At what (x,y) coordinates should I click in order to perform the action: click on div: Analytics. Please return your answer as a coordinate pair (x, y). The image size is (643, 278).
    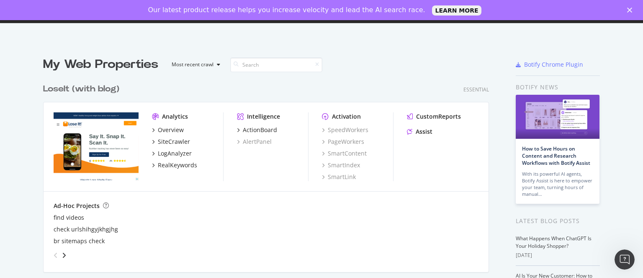
    Looking at the image, I should click on (175, 116).